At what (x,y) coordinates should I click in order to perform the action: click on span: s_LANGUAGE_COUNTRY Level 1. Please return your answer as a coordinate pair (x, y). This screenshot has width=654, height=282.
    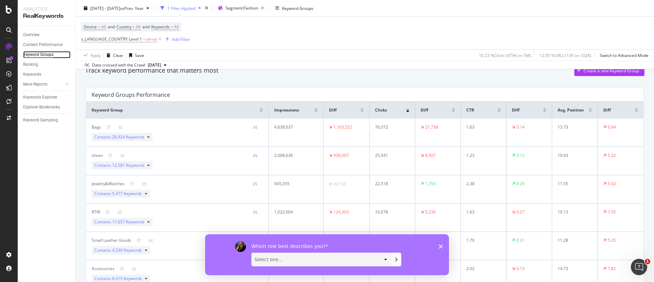
    Looking at the image, I should click on (111, 39).